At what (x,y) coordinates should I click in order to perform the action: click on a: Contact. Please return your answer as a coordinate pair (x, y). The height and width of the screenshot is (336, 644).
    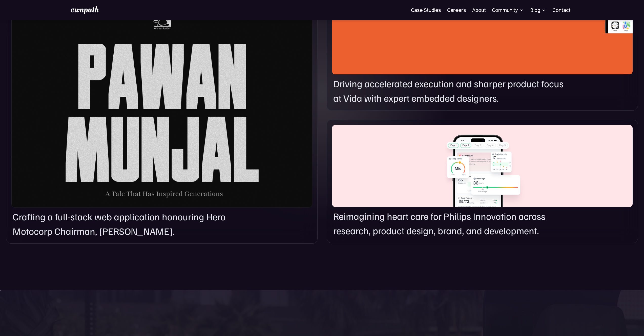
    Looking at the image, I should click on (562, 10).